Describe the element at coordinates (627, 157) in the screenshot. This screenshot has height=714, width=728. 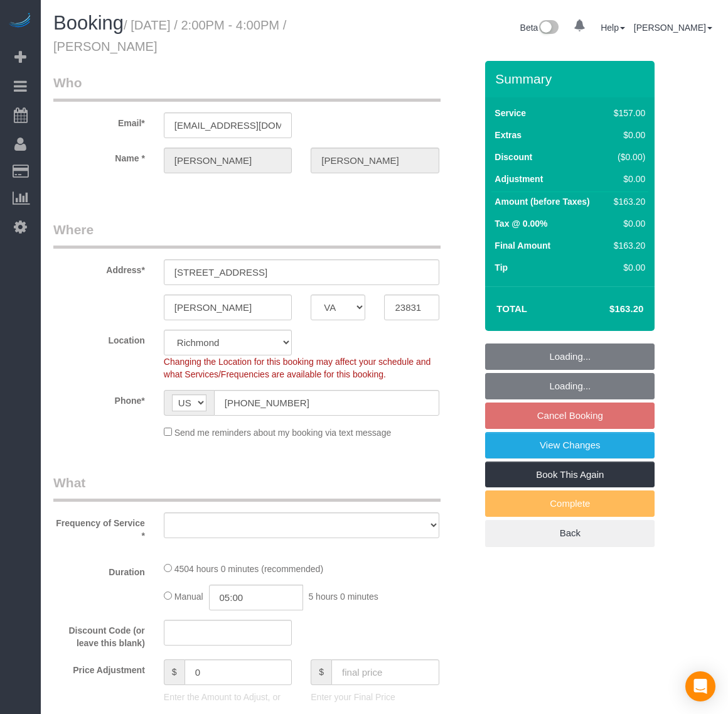
I see `div: ($0.00)` at that location.